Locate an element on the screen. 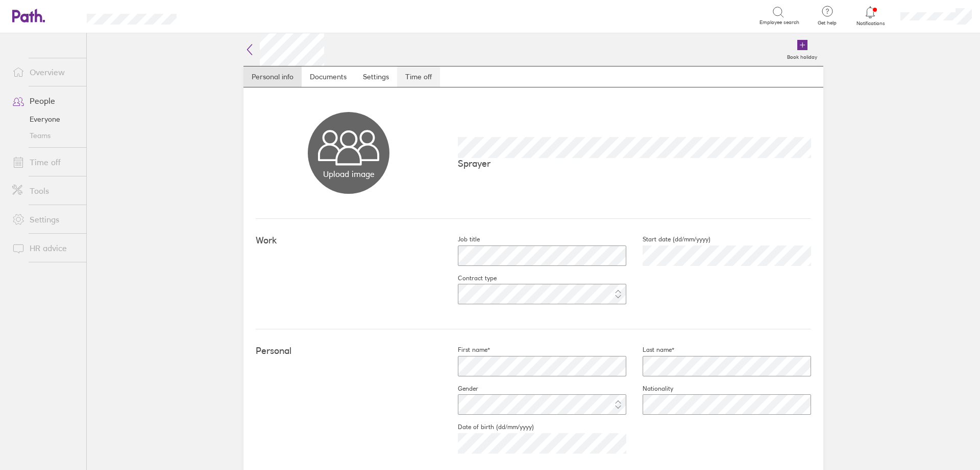 The width and height of the screenshot is (980, 470). span: Employee search is located at coordinates (779, 22).